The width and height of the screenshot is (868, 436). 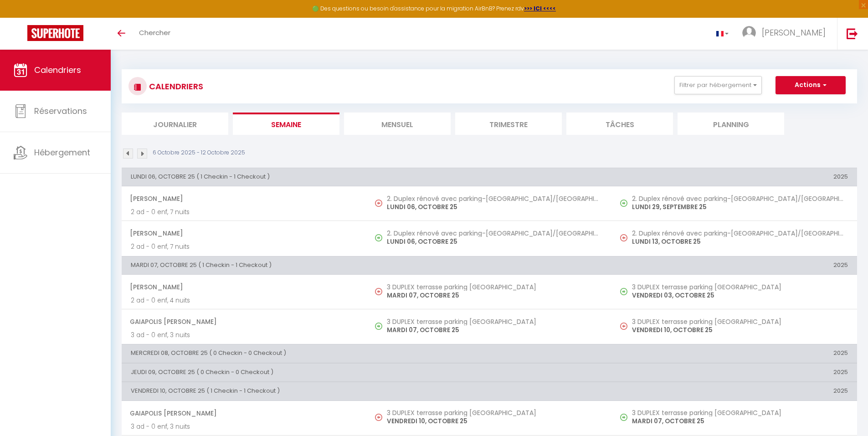 I want to click on img: logout, so click(x=852, y=33).